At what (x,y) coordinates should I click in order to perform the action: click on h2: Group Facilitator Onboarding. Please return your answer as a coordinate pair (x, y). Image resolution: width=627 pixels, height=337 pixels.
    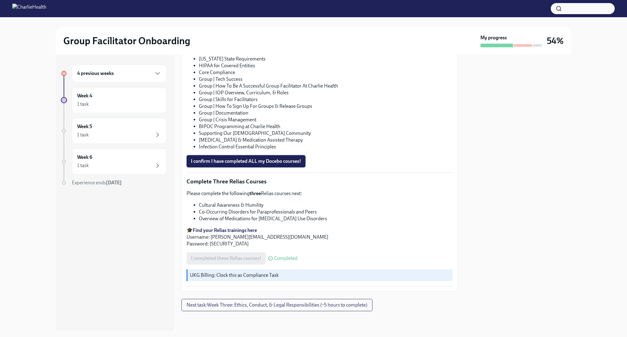
    Looking at the image, I should click on (127, 41).